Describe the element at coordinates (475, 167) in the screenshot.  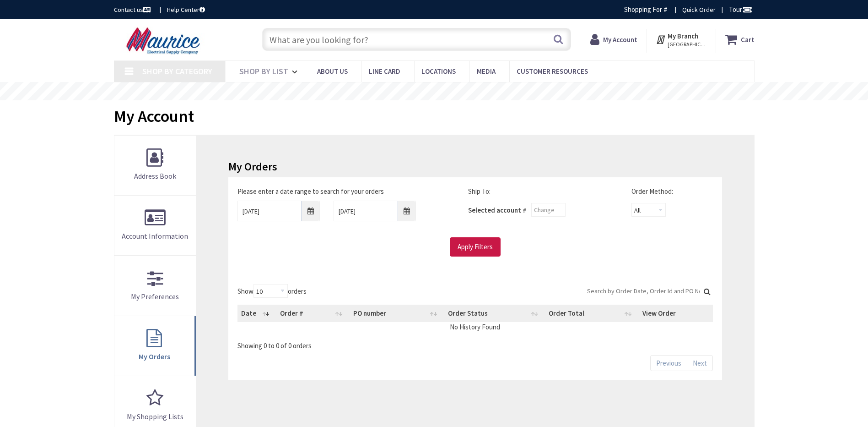
I see `h3: My Orders` at that location.